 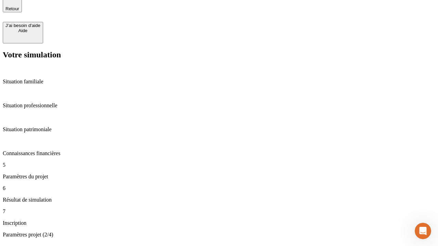 I want to click on p: 5, so click(x=219, y=165).